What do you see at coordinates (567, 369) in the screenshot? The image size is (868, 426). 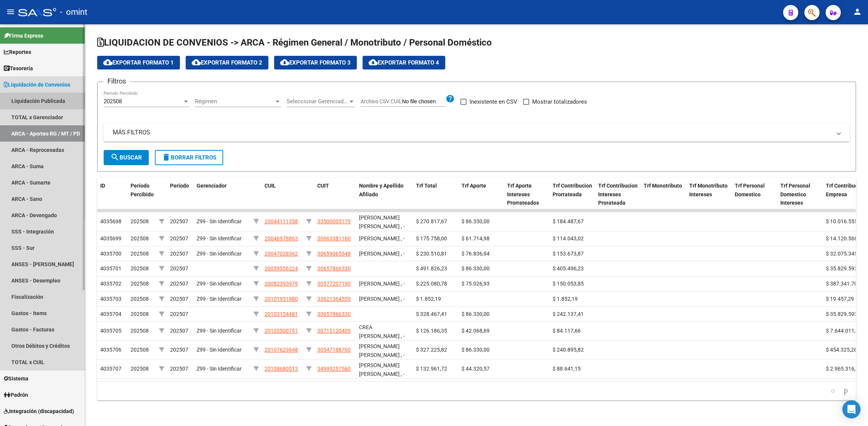 I see `span: $ 88.641,15` at bounding box center [567, 369].